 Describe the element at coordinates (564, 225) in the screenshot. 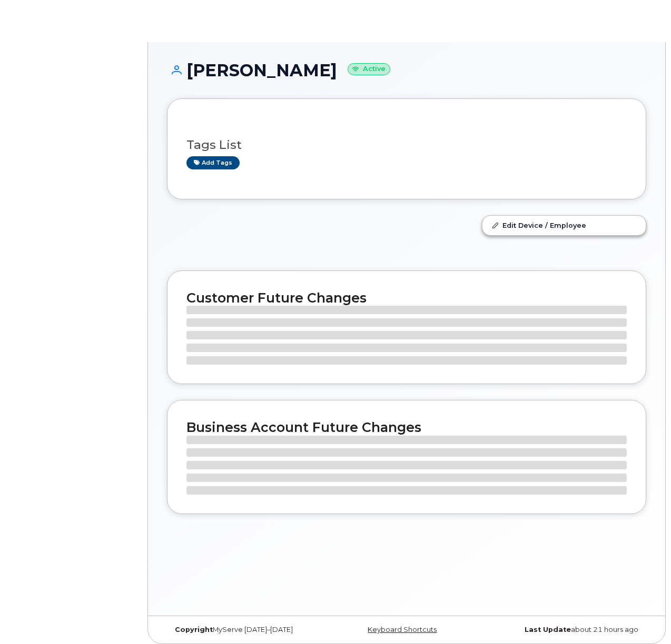

I see `a: Edit Device / Employee` at that location.